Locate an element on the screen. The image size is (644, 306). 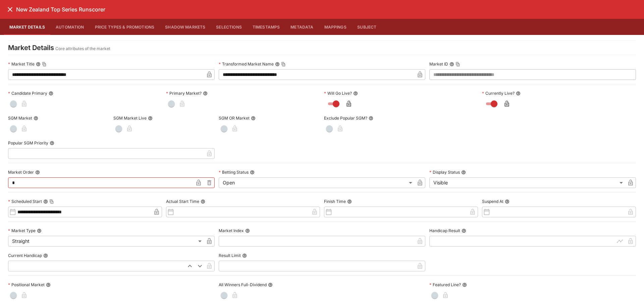
button: Handicap Result is located at coordinates (464, 231).